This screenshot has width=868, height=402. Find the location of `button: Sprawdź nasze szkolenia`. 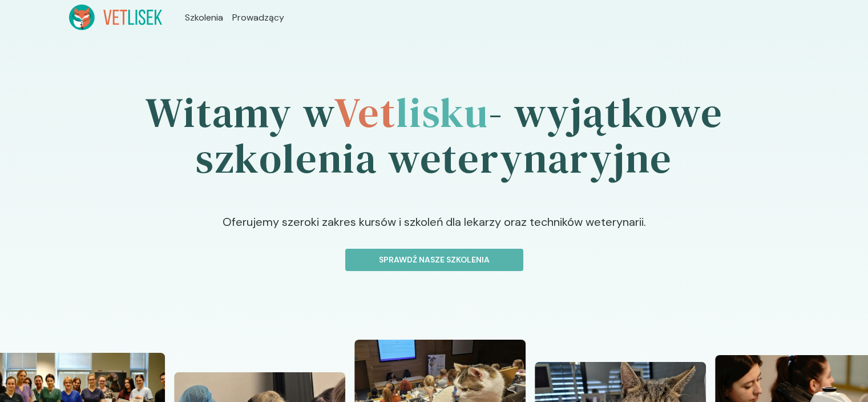

button: Sprawdź nasze szkolenia is located at coordinates (434, 259).